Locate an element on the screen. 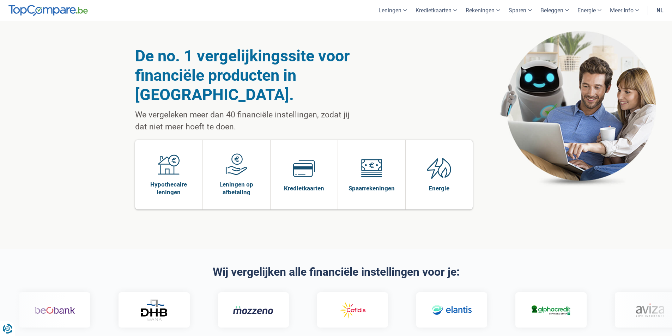  img: Hypothecaire leningen is located at coordinates (169, 164).